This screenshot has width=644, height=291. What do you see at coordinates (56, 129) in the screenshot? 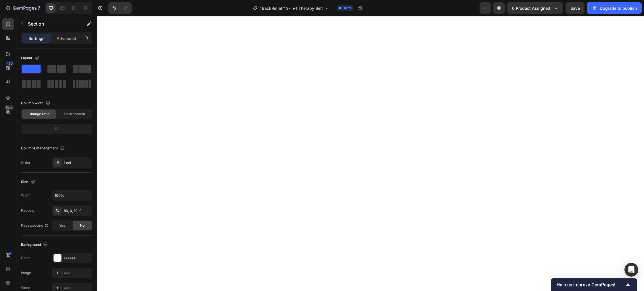
I see `div: 12` at bounding box center [56, 129].